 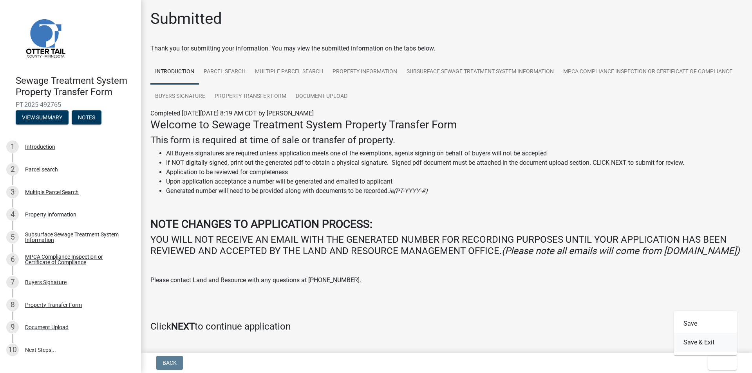 What do you see at coordinates (87, 118) in the screenshot?
I see `wm-modal-confirm: Notes` at bounding box center [87, 118].